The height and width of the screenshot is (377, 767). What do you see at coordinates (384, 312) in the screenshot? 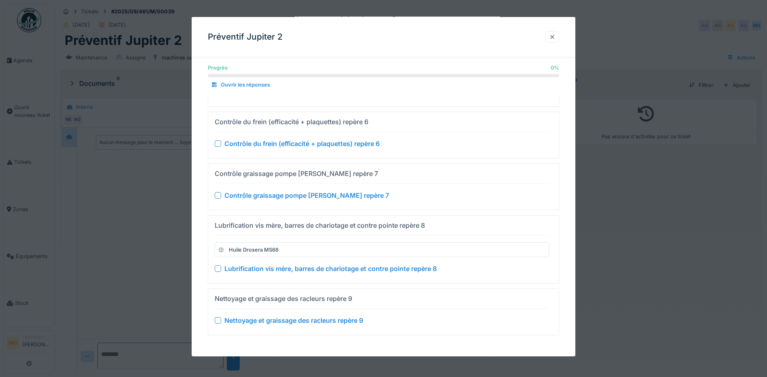
I see `summary: Nettoyage et graissage des racleurs repère 9 Nettoyage et graissage des racleurs repère 9` at bounding box center [384, 312].